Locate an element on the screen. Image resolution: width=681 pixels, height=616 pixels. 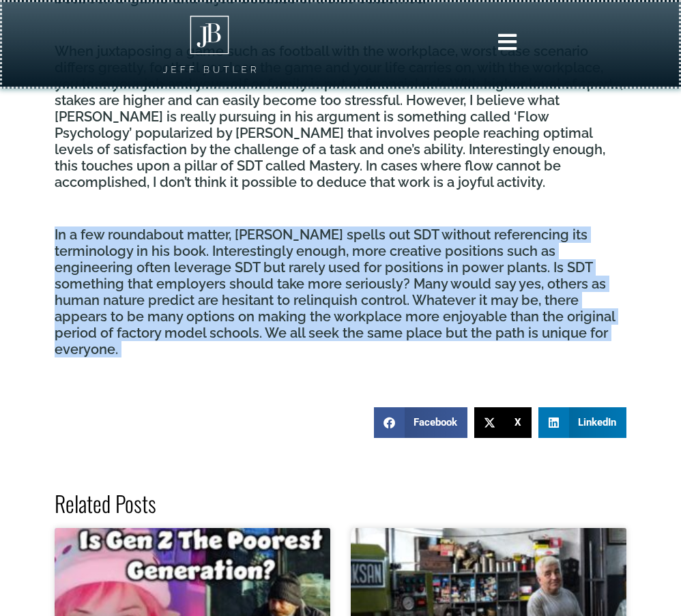
p: When juxtaposing a game such as football with the workplace, worst case scenario differs greatly,... is located at coordinates (340, 117).